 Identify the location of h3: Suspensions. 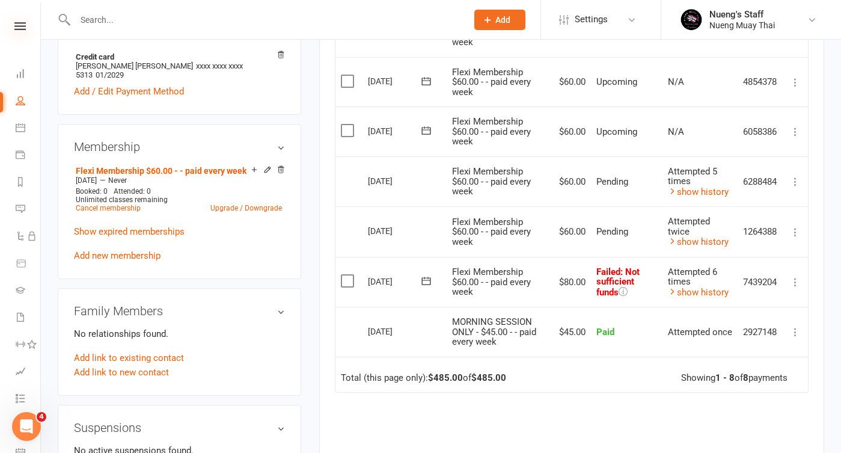
(179, 427).